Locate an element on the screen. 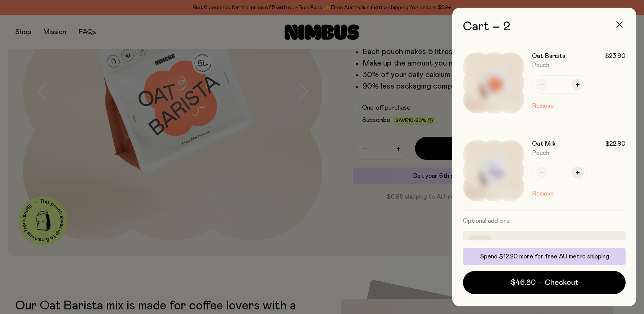  p: Spend $12.20 more for free AU metro shipping is located at coordinates (544, 257).